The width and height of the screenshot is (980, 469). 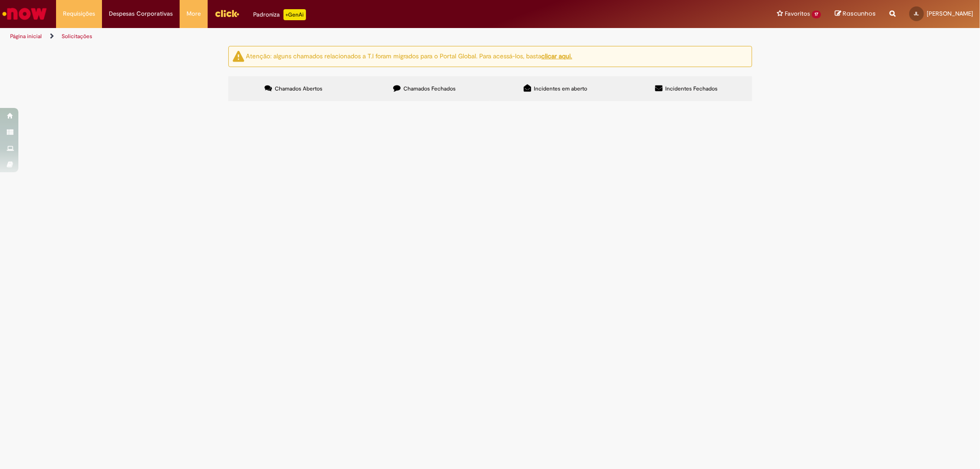 What do you see at coordinates (409, 56) in the screenshot?
I see `ng-bind-html: Atenção: alguns chamados relacionados a T.I foram migrados para o Portal Global. Para acessá-los,...` at bounding box center [409, 56].